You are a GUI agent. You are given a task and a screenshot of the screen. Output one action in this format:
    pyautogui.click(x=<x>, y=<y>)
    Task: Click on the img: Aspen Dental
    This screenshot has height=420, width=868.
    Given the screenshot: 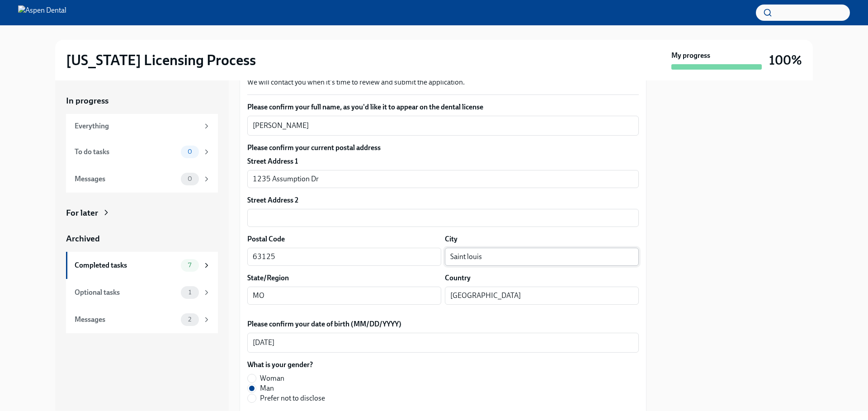 What is the action you would take?
    pyautogui.click(x=42, y=13)
    